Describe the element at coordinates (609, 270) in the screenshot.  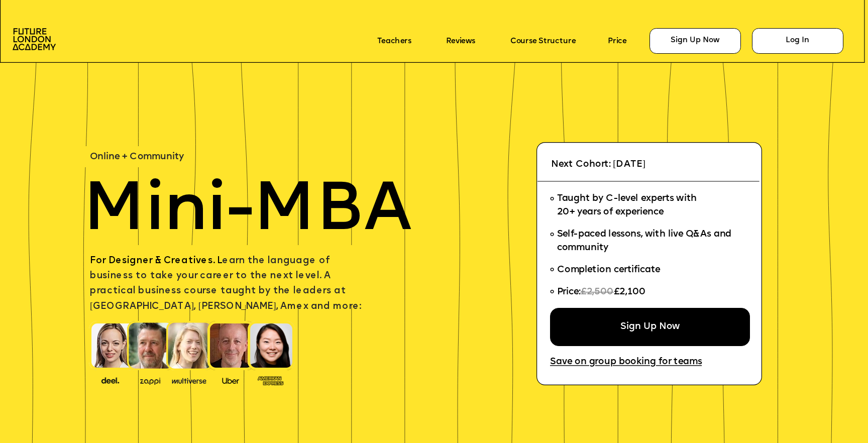
I see `span: Completion certificate` at that location.